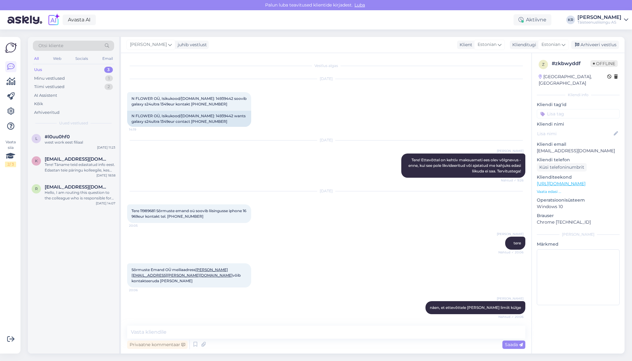 This screenshot has width=632, height=361. What do you see at coordinates (108, 59) in the screenshot?
I see `div: Email` at bounding box center [108, 59].